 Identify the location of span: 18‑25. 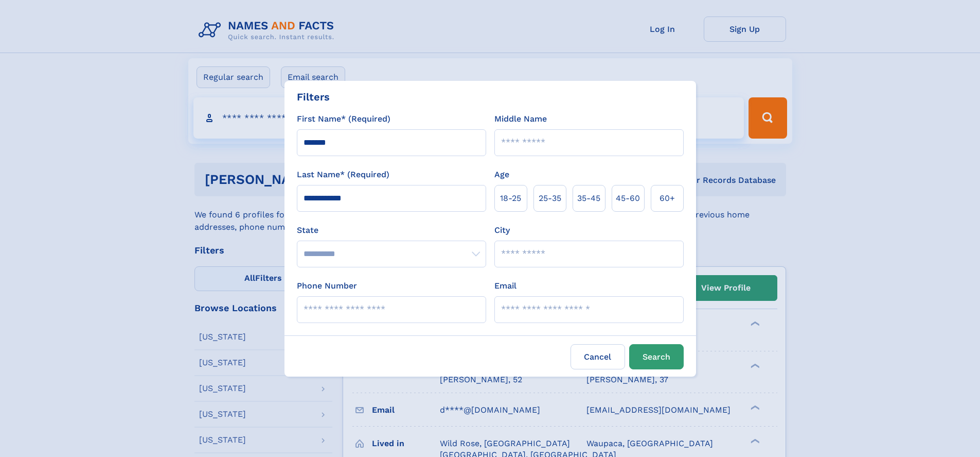
(510, 198).